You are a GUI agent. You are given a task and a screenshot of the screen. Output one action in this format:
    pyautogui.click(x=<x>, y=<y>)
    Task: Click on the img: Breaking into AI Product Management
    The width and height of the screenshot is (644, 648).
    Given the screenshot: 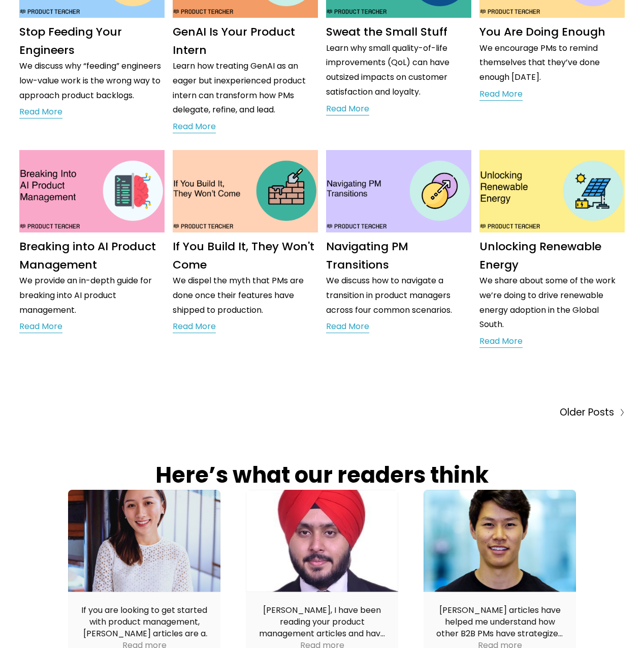 What is the action you would take?
    pyautogui.click(x=92, y=191)
    